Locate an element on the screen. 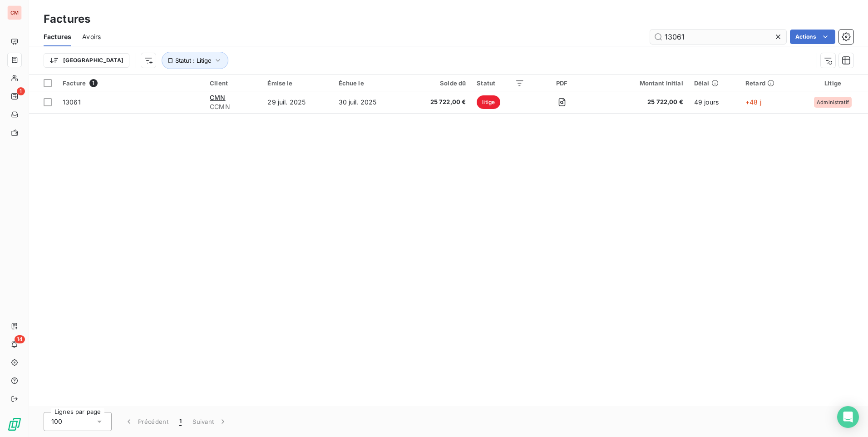 Image resolution: width=868 pixels, height=437 pixels. div: CM is located at coordinates (14, 13).